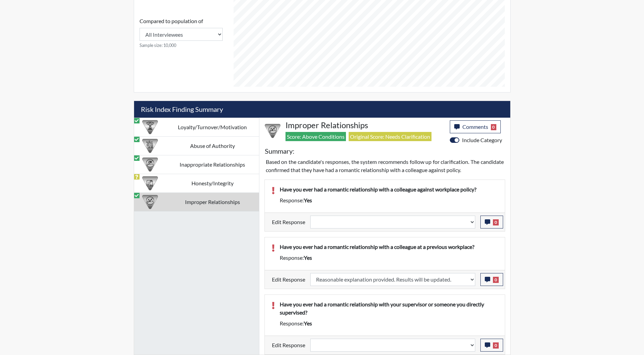  Describe the element at coordinates (475, 127) in the screenshot. I see `span: Comments` at that location.